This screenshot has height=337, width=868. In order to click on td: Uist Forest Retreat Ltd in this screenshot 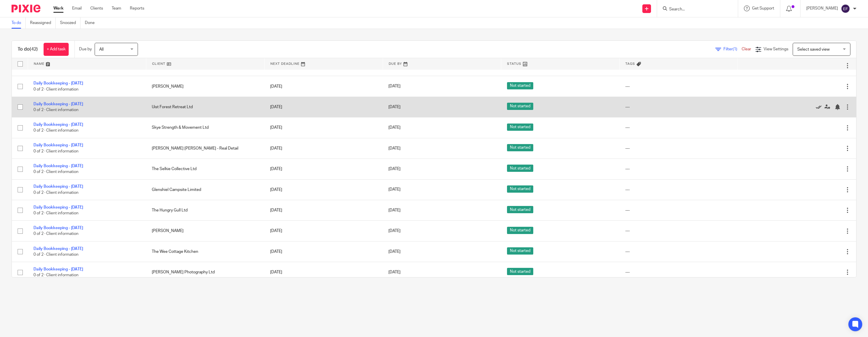, I will do `click(205, 107)`.